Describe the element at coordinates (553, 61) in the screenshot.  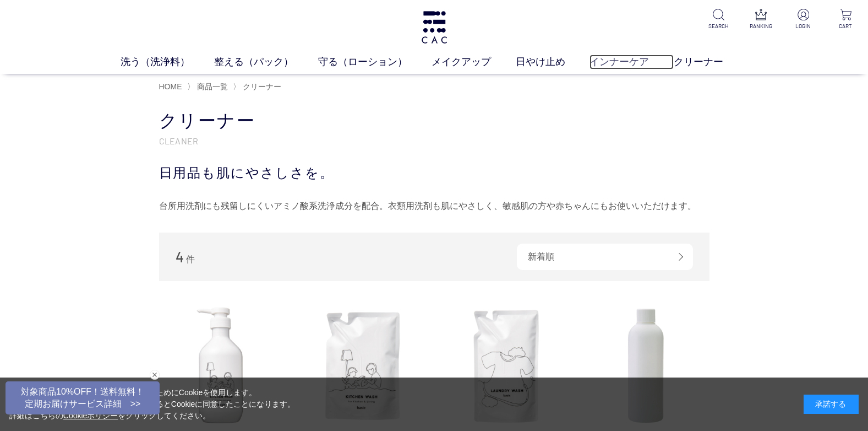
I see `a: 日やけ止め` at that location.